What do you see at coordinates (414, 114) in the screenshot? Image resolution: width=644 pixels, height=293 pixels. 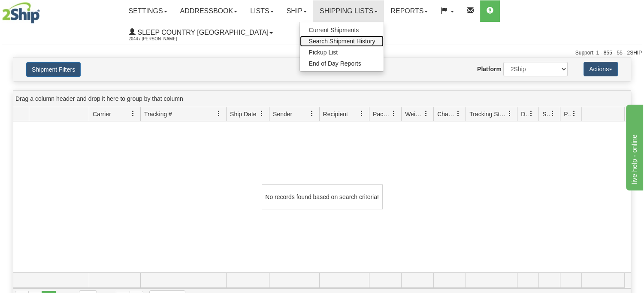 I see `span: Weight` at bounding box center [414, 114].